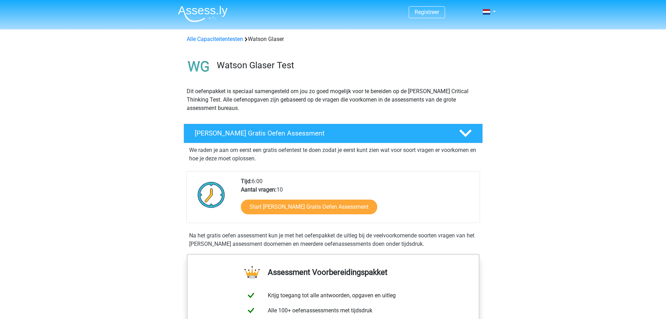 This screenshot has width=666, height=319. Describe the element at coordinates (357, 200) in the screenshot. I see `div: 6:00 10` at that location.